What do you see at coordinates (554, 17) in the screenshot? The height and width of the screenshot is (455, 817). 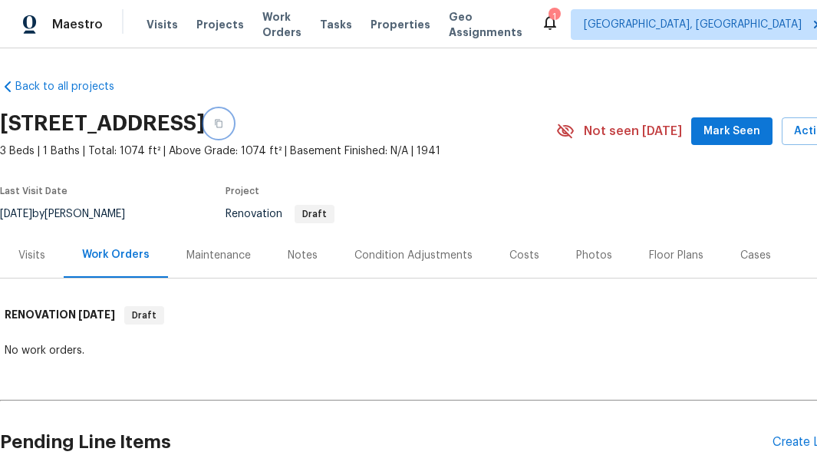 I see `div: 1` at bounding box center [554, 17].